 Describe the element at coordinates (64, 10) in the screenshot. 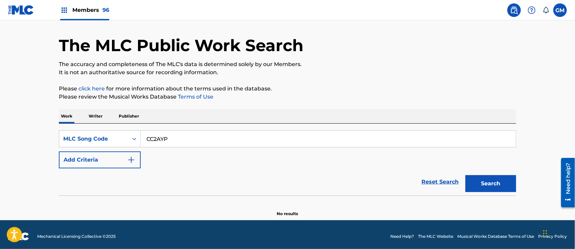

I see `img: Top Rightsholders` at that location.